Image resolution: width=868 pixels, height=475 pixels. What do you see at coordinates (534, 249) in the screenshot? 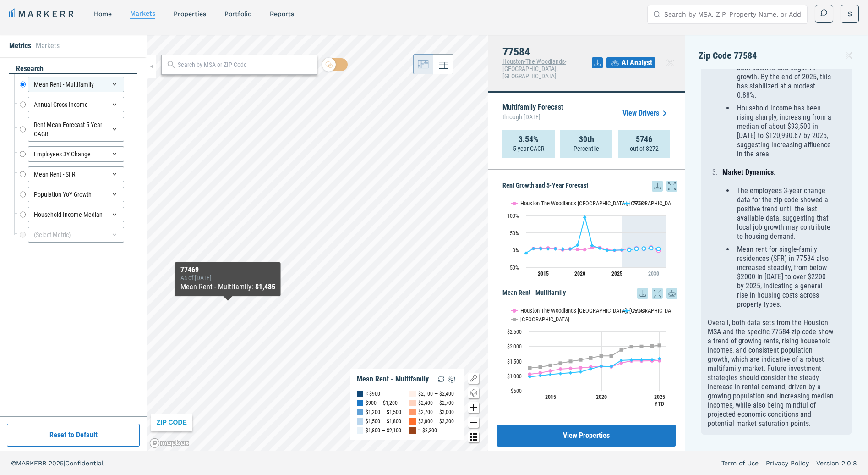
I see `path: Thursday, 29 Aug, 20:00, 4.13. 77584.` at bounding box center [534, 249].